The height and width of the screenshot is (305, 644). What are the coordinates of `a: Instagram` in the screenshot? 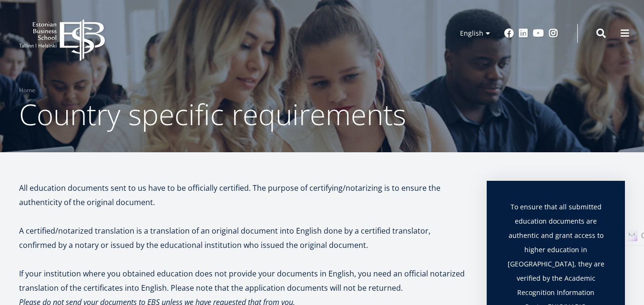 It's located at (554, 33).